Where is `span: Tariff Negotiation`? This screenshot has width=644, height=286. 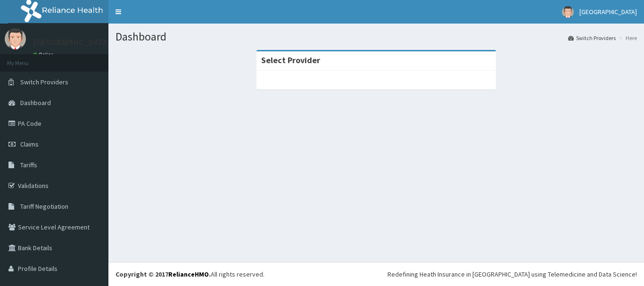
span: Tariff Negotiation is located at coordinates (44, 207).